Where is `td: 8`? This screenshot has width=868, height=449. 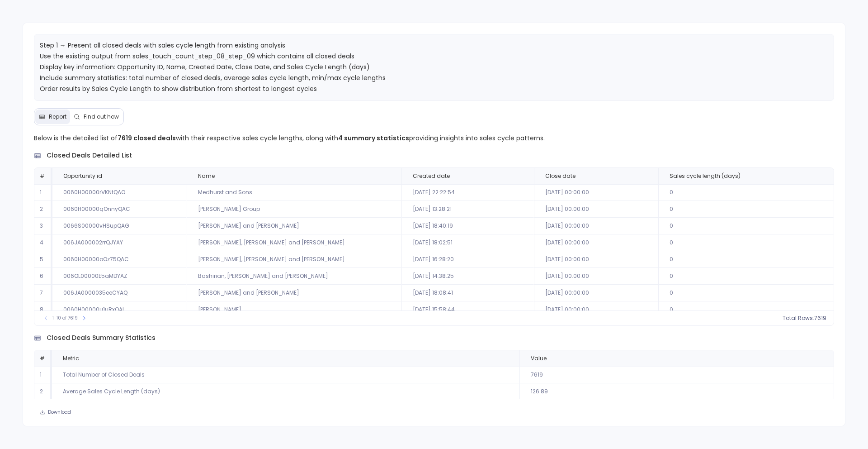 td: 8 is located at coordinates (43, 310).